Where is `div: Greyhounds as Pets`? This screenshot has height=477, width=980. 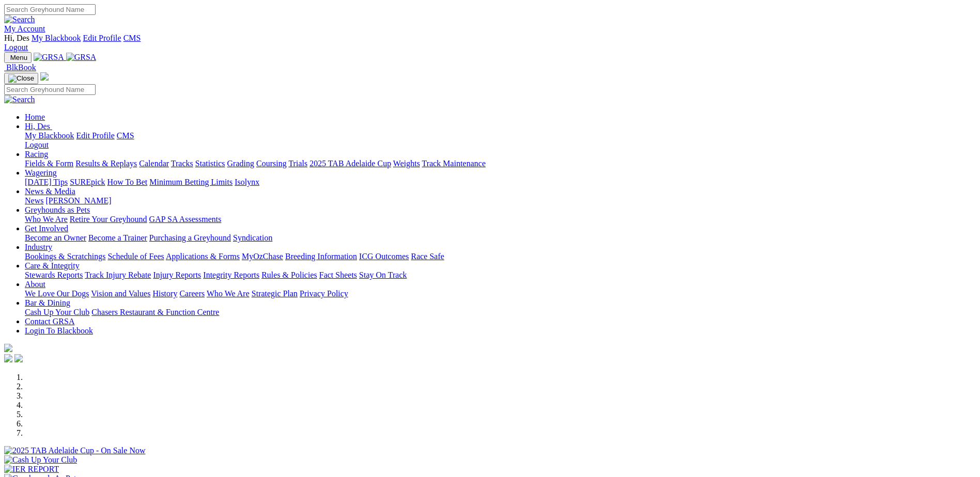 div: Greyhounds as Pets is located at coordinates (500, 219).